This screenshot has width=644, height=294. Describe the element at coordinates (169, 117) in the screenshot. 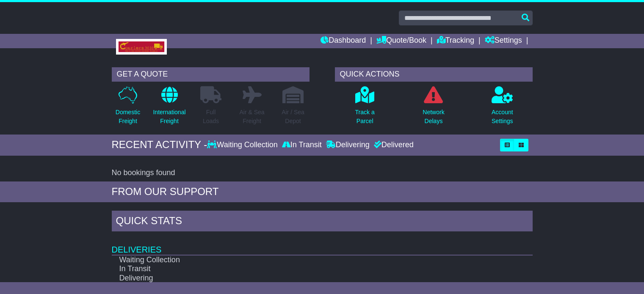

I see `p: International Freight` at that location.